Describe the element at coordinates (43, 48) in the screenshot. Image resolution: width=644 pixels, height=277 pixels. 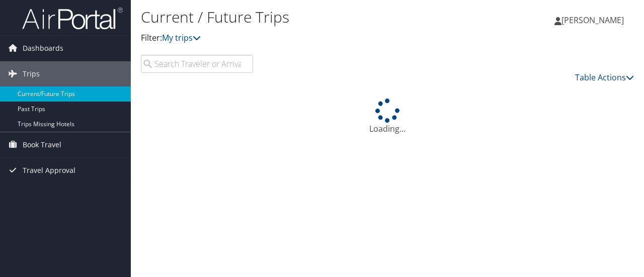
I see `span: Dashboards` at that location.